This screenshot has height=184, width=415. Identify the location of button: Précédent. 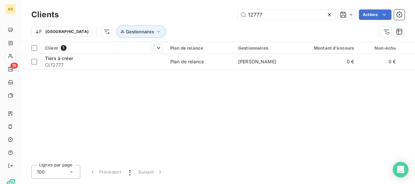
(105, 172).